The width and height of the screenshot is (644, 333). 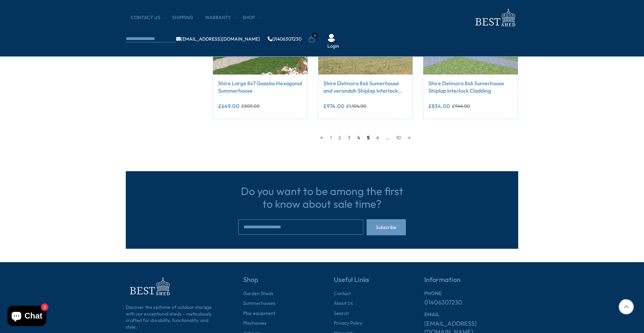 What do you see at coordinates (470, 87) in the screenshot?
I see `a: Shire Delmora 8x6 Sumerhouse Shiplap Interlock Cladding` at bounding box center [470, 87].